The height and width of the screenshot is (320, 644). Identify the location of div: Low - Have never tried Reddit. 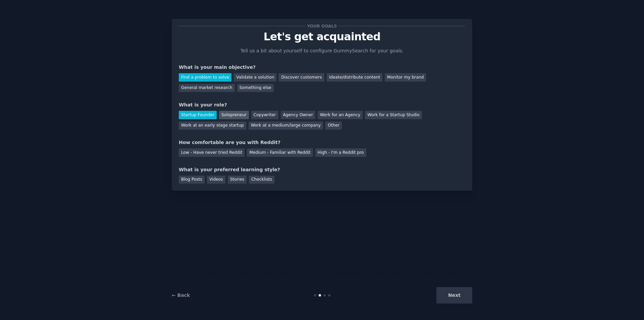
(212, 152).